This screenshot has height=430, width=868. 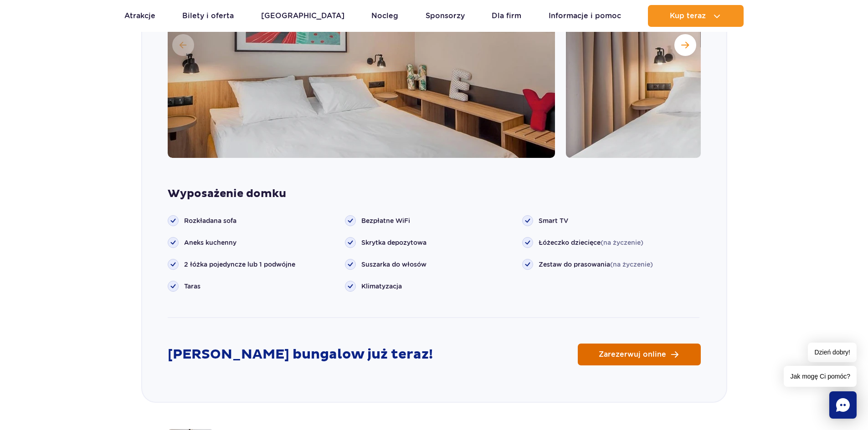 I want to click on a: Sponsorzy, so click(x=445, y=16).